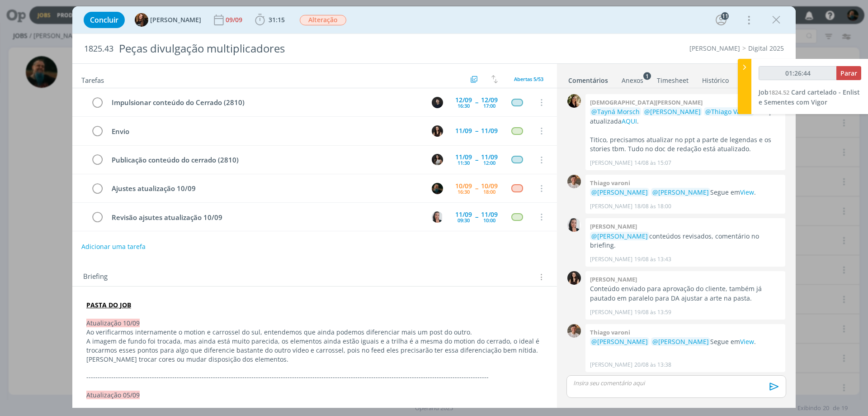 This screenshot has height=416, width=868. What do you see at coordinates (270, 20) in the screenshot?
I see `button: 31:15` at bounding box center [270, 20].